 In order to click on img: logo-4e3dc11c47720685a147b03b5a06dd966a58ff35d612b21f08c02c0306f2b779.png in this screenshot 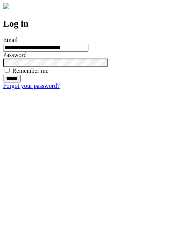, I will do `click(6, 6)`.